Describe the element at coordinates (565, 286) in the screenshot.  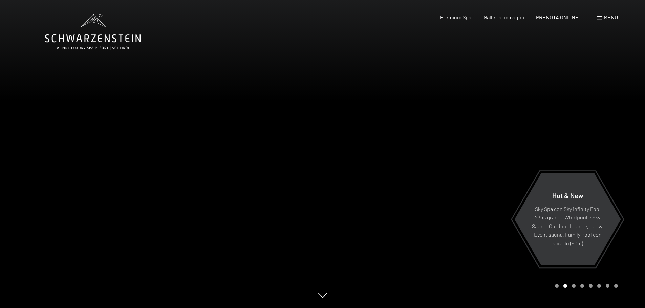
I see `div: Carousel Page 2 (Current Slide)` at that location.